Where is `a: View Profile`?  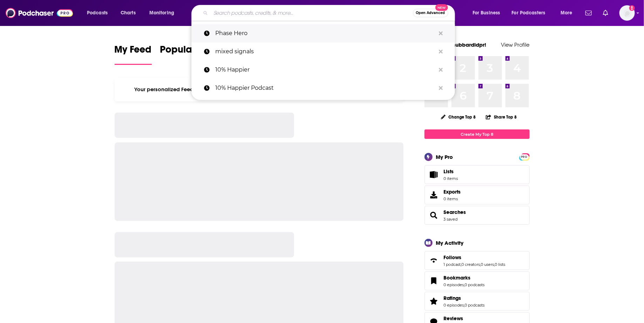
a: View Profile is located at coordinates (515, 44).